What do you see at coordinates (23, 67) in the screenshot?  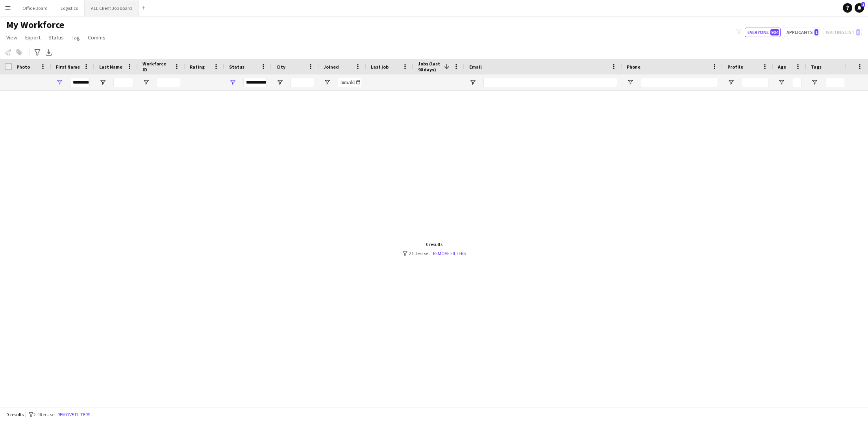 I see `span: Photo` at bounding box center [23, 67].